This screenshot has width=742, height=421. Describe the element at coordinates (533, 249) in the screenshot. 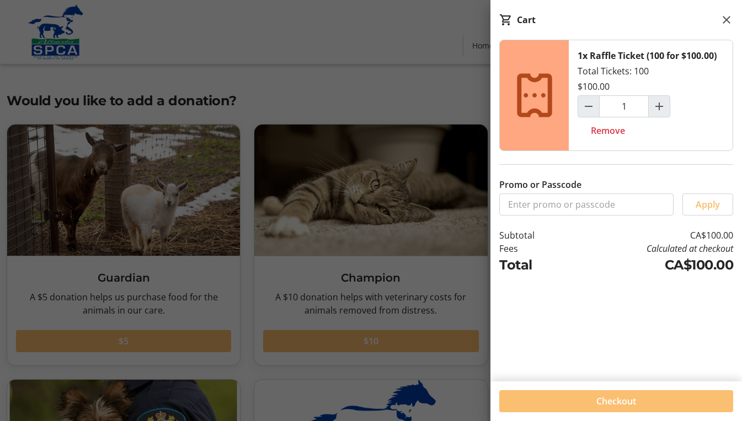

I see `td: Fees` at that location.